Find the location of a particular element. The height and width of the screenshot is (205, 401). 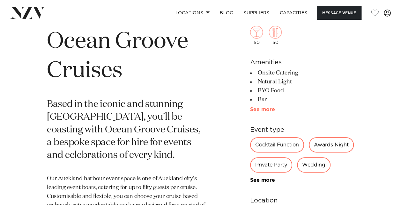

h1: Ocean Groove Cruises is located at coordinates (126, 56).